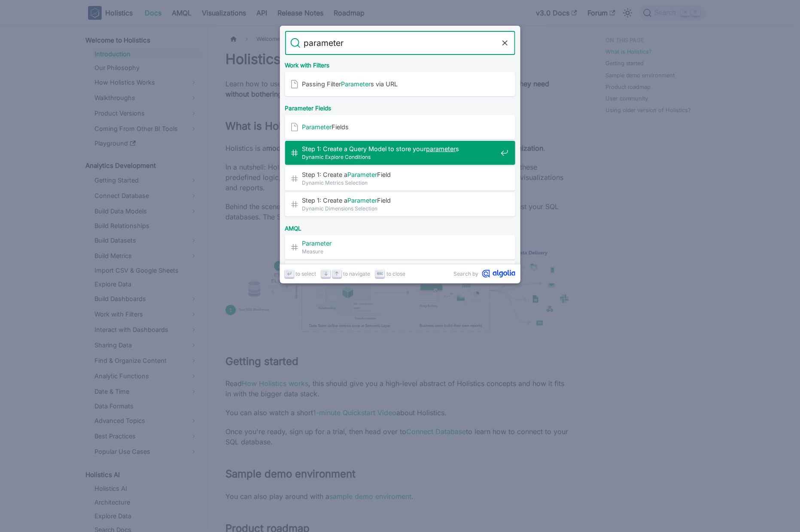  I want to click on a: Step 1: Create a Query Model to store yourparameters​Dynamic Explore Conditions, so click(400, 152).